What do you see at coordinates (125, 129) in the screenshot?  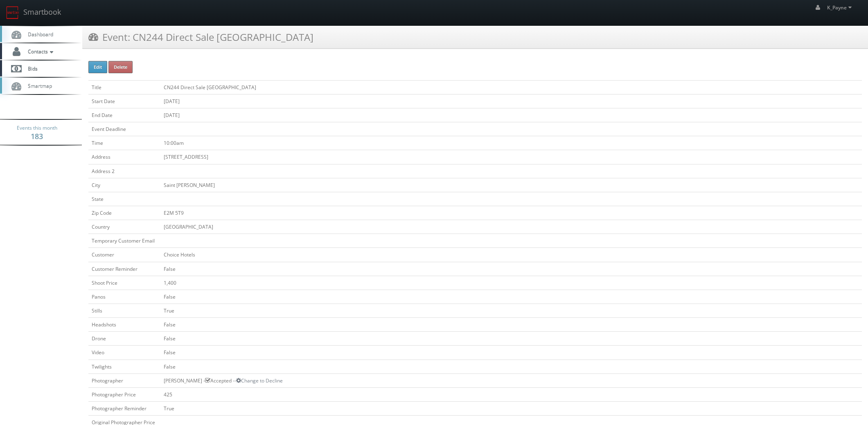 I see `td: Event Deadline` at bounding box center [125, 129].